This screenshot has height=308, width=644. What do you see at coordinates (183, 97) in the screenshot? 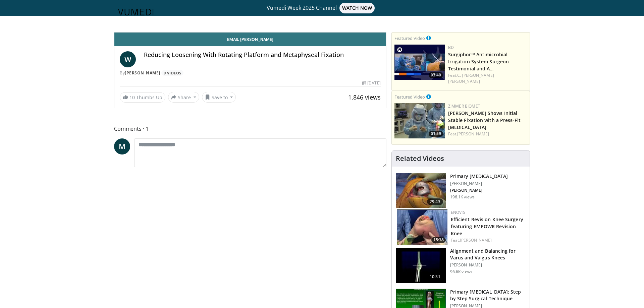
I see `button: Share` at bounding box center [183, 97].